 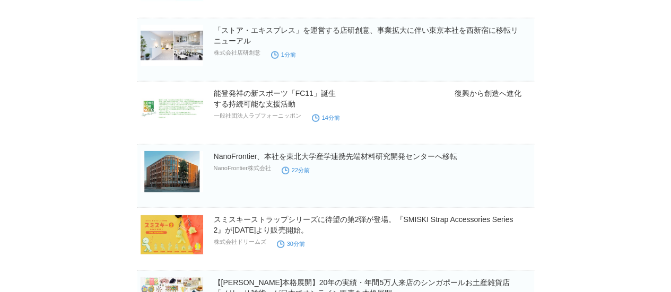 What do you see at coordinates (295, 170) in the screenshot?
I see `time: 22分前` at bounding box center [295, 170].